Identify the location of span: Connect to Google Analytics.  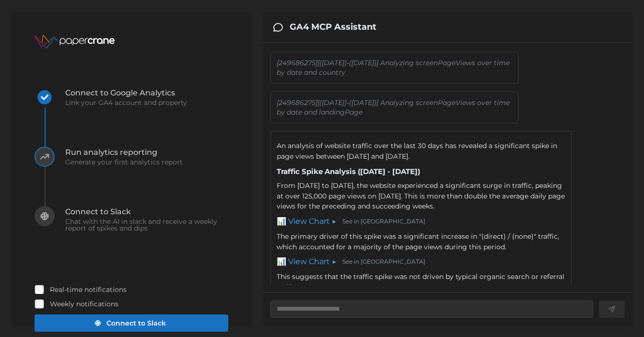
(126, 93).